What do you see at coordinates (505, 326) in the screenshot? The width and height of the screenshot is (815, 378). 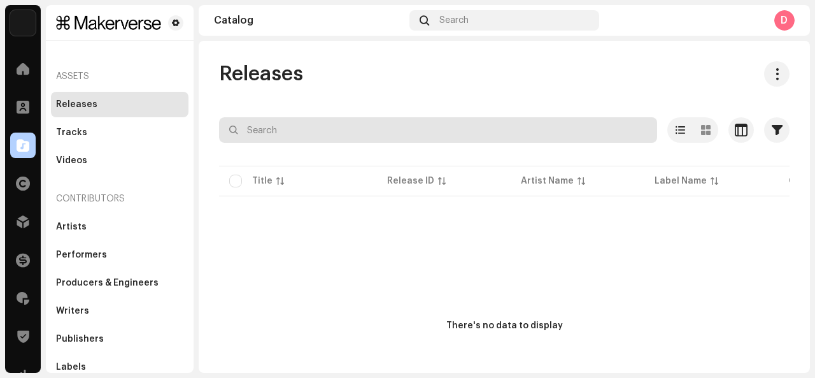 I see `div: There's no data to display` at bounding box center [505, 326].